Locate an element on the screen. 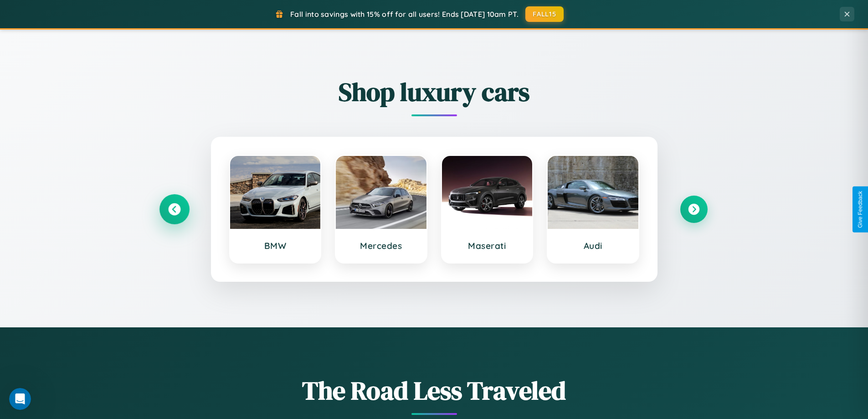 The image size is (868, 419). div: Give Feedback is located at coordinates (860, 209).